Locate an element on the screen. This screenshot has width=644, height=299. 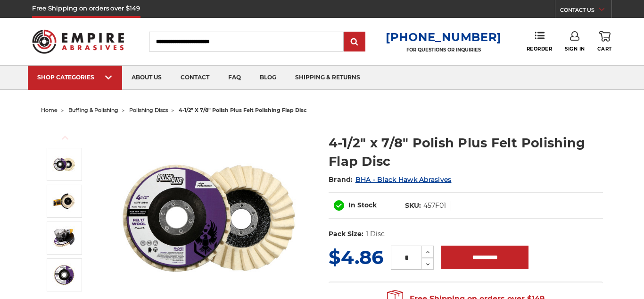
a: contact is located at coordinates (195, 78).